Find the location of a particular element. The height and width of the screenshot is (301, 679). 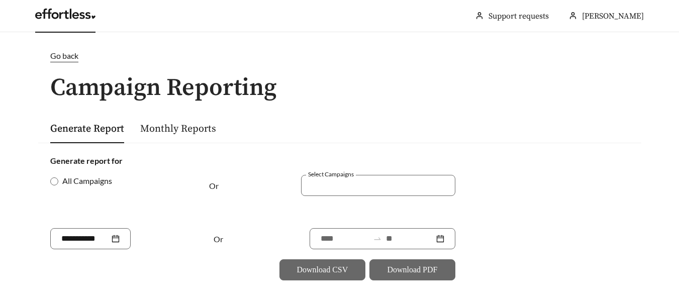

span: All Campaigns is located at coordinates (87, 181).